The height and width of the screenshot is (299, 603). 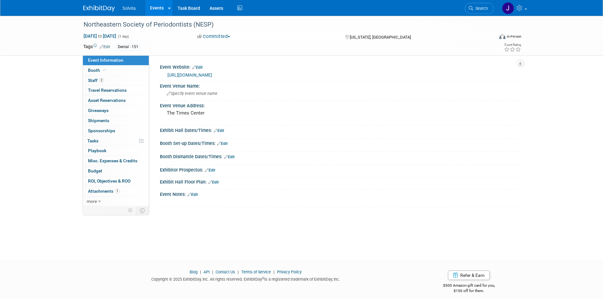 I want to click on a: Privacy Policy, so click(x=289, y=272).